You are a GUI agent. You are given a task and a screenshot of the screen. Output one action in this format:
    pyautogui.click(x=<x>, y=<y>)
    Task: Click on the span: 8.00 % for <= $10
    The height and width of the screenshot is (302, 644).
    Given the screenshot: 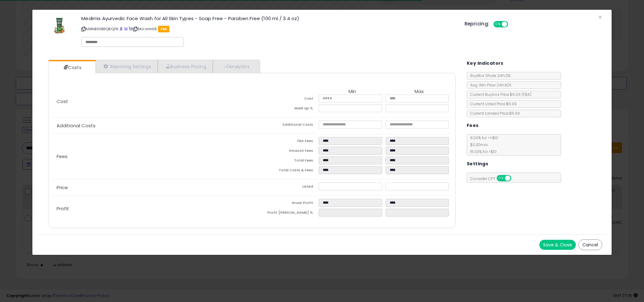 What is the action you would take?
    pyautogui.click(x=483, y=144)
    